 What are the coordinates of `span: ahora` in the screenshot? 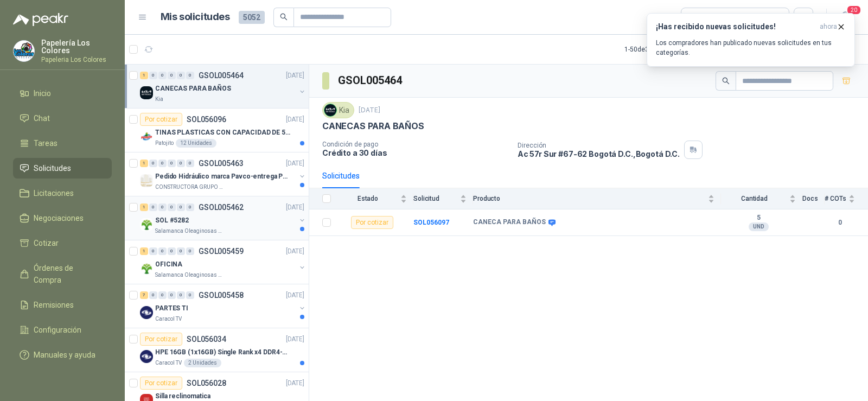 It's located at (828, 27).